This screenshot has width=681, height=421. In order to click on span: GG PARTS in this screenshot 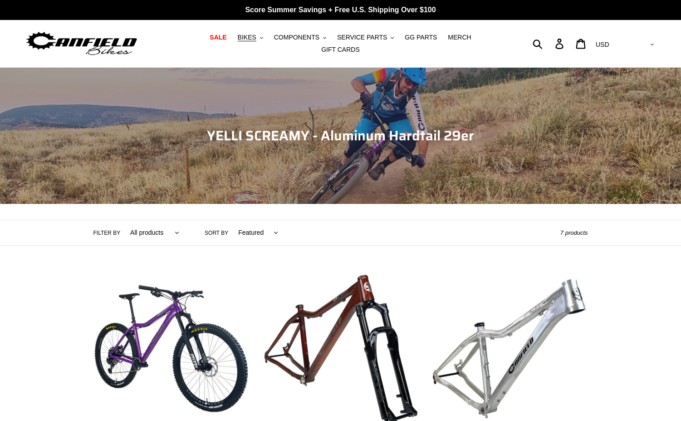, I will do `click(421, 37)`.